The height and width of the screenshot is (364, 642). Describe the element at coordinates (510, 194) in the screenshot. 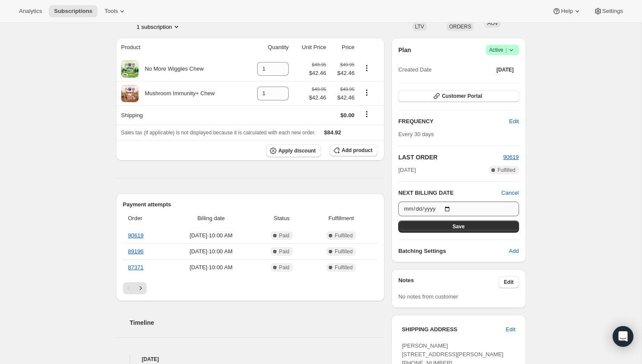

I see `button: Cancel` at that location.